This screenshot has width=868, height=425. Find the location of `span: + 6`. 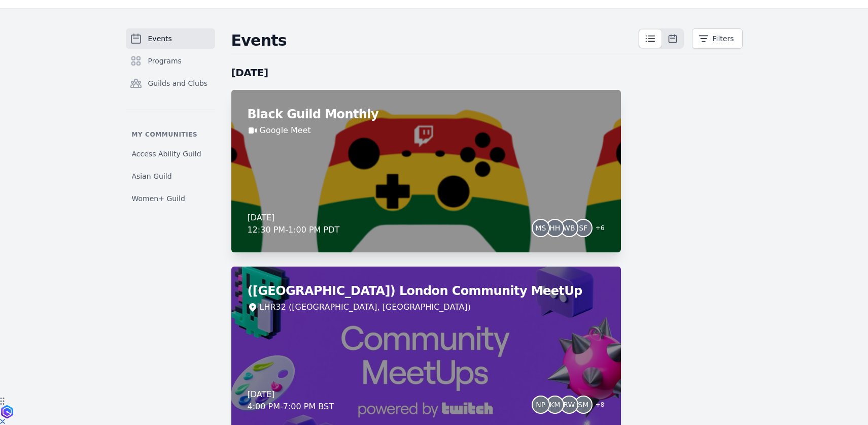

span: + 6 is located at coordinates (597, 229).